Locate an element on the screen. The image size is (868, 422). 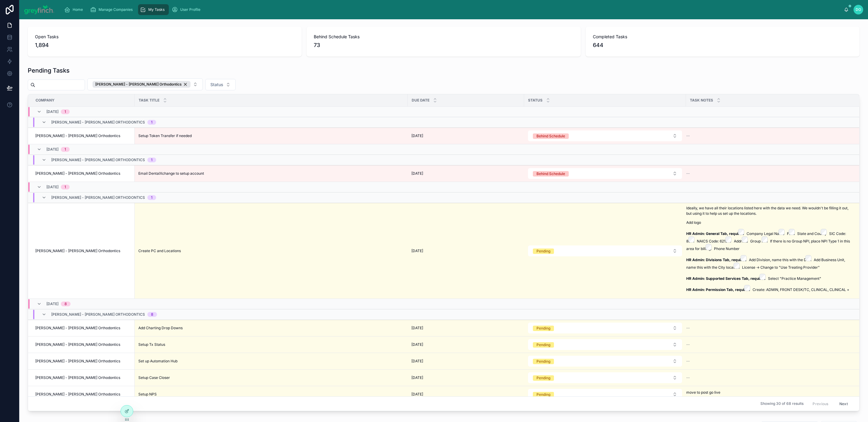
span: Add Charting Drop Downs is located at coordinates (161, 328).